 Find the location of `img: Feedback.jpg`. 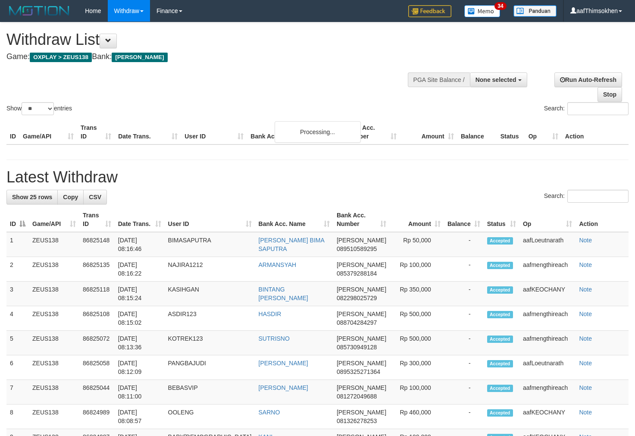

img: Feedback.jpg is located at coordinates (430, 11).